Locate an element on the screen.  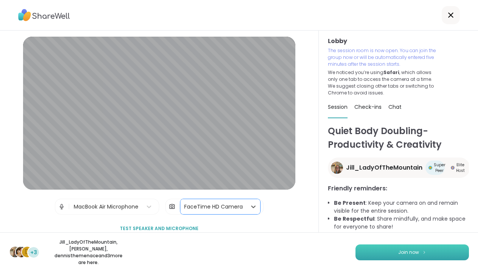
span: Elite Host is located at coordinates (460, 168).